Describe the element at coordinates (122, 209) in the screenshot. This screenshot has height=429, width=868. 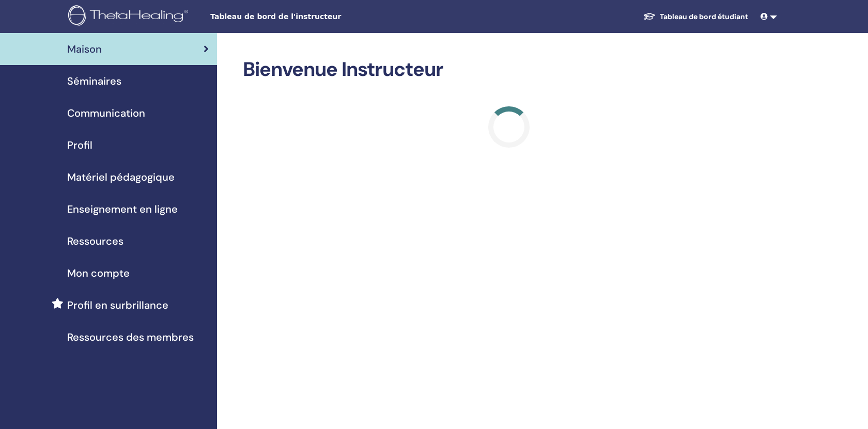
I see `span: Enseignement en ligne` at that location.